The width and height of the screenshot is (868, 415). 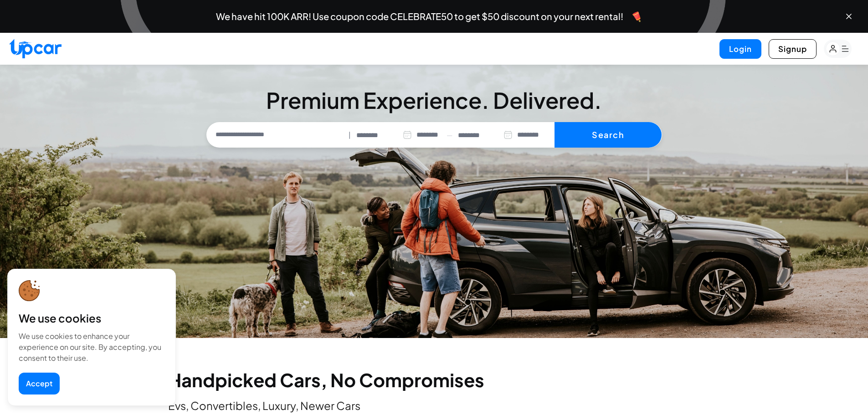 I want to click on p: Evs, Convertibles, Luxury, Newer Cars, so click(x=434, y=405).